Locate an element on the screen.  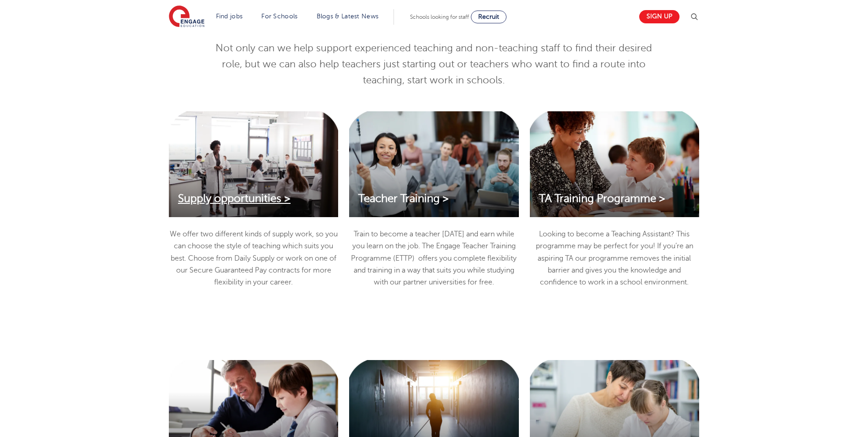
a: Teacher Training > is located at coordinates (404, 198).